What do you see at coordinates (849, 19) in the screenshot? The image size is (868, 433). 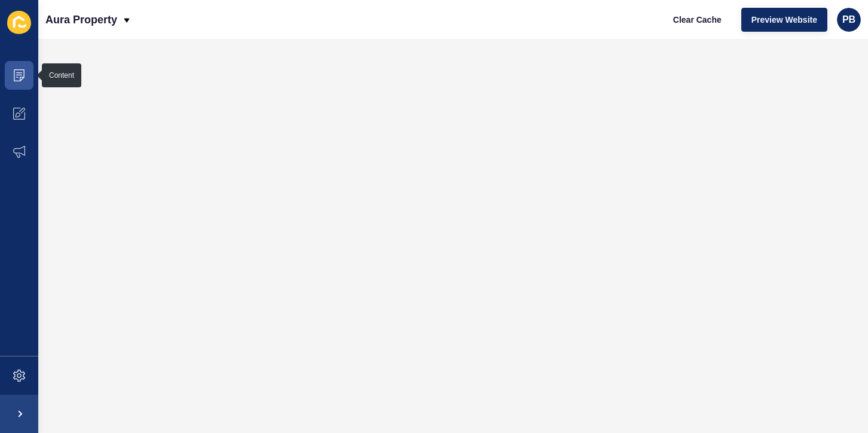 I see `span: PB` at bounding box center [849, 19].